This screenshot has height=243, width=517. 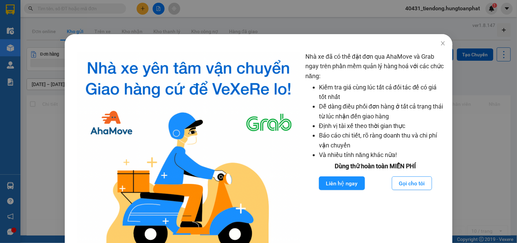 I want to click on li: Báo cáo chi tiết, rõ ràng doanh thu và chi phí vận chuyển, so click(x=382, y=140).